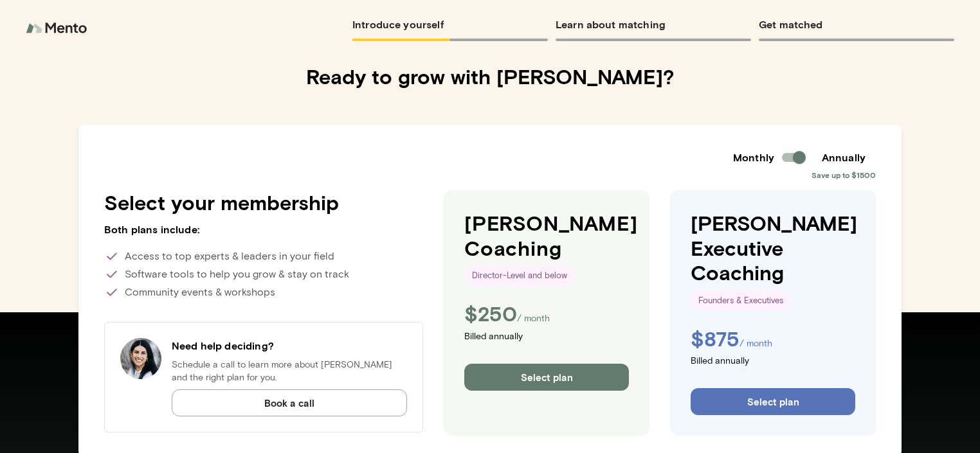 This screenshot has height=453, width=980. Describe the element at coordinates (754, 157) in the screenshot. I see `h6: Monthly` at that location.